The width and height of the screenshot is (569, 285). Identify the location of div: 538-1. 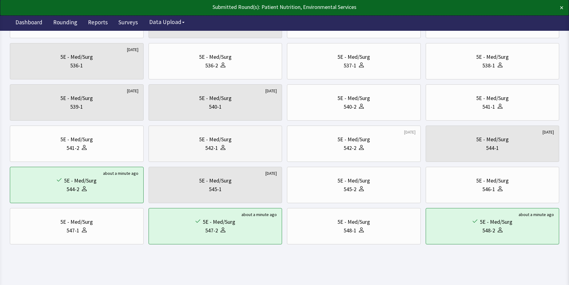
(489, 66).